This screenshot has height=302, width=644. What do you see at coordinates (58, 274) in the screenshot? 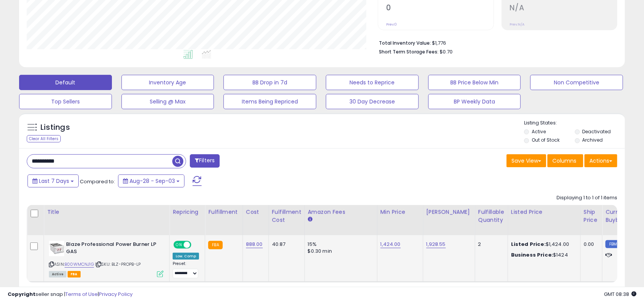
I see `span: All listings currently available for purchase on Amazon` at bounding box center [58, 274].